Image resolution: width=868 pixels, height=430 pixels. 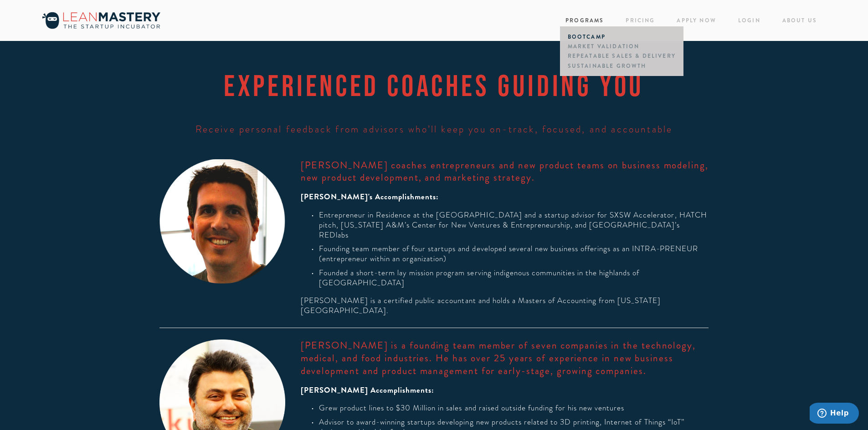 I want to click on span: Help, so click(x=30, y=11).